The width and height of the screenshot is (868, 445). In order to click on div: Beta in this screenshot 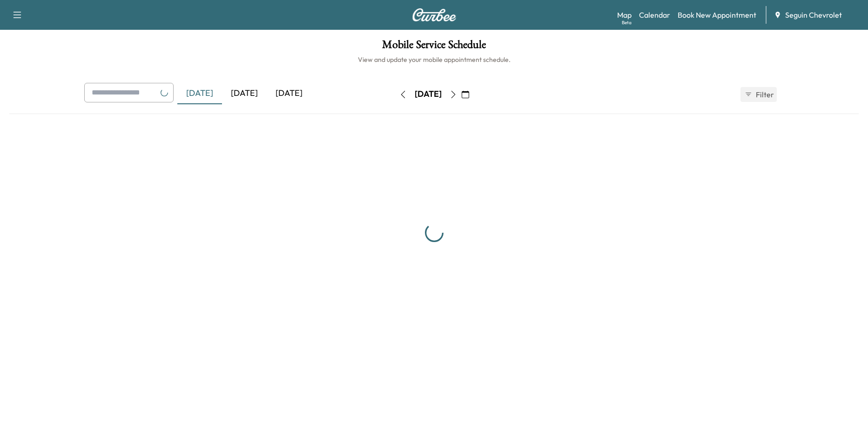, I will do `click(626, 22)`.